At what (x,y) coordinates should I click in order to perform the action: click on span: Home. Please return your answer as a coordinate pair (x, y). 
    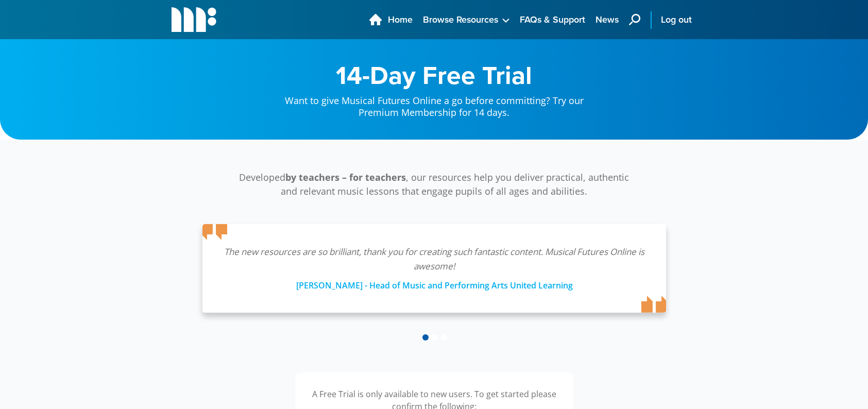
    Looking at the image, I should click on (401, 19).